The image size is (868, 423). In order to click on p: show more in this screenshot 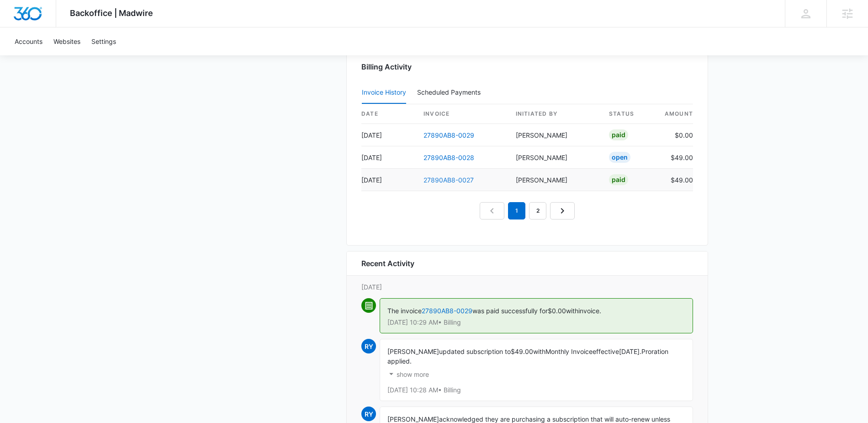, I will do `click(413, 375)`.